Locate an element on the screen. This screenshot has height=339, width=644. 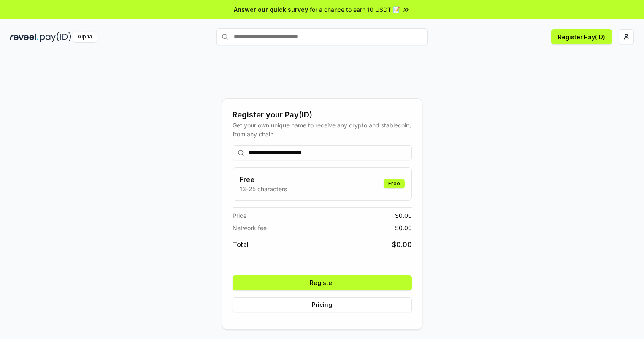
span: Price is located at coordinates (239, 215).